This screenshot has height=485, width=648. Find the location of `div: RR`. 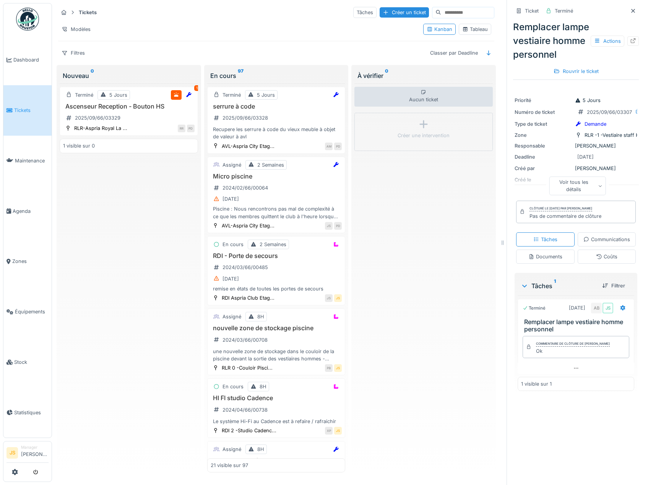

div: RR is located at coordinates (181, 128).